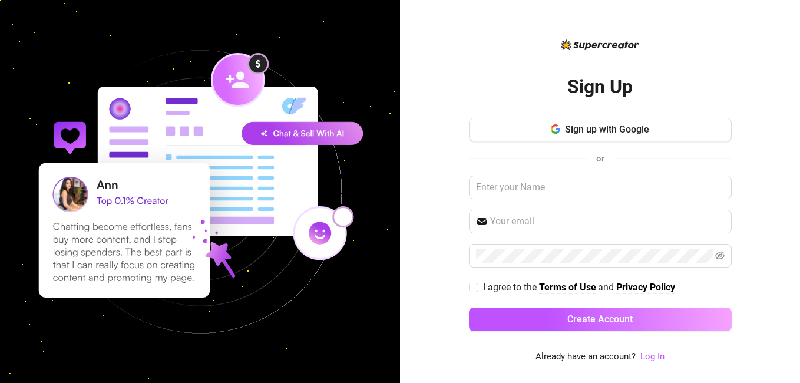  I want to click on span: and, so click(607, 287).